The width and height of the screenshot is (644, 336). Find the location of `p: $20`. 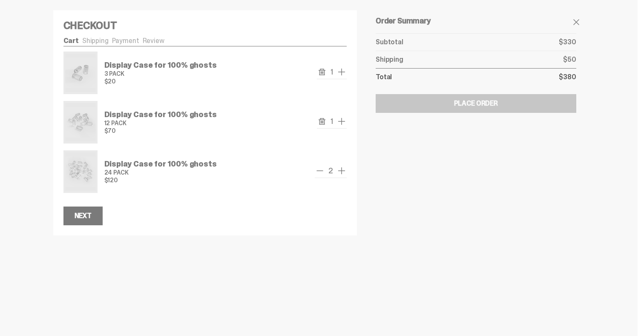

p: $20 is located at coordinates (160, 81).